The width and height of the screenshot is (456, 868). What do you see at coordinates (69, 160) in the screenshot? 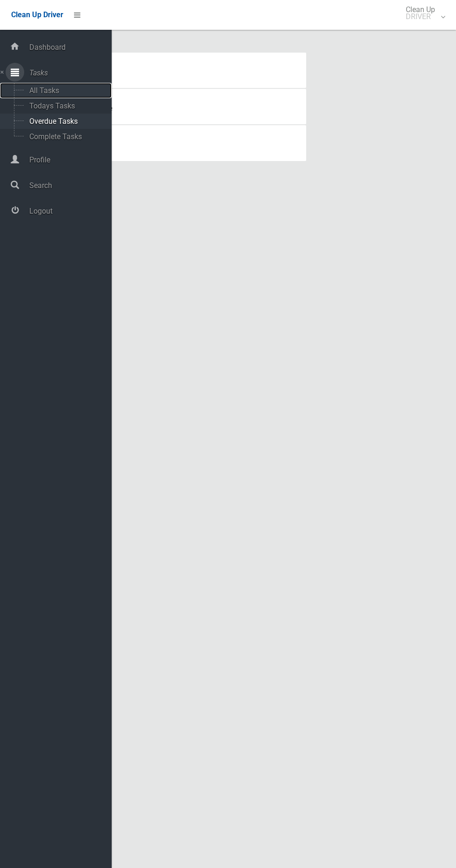
I see `span: Profile` at bounding box center [69, 160].